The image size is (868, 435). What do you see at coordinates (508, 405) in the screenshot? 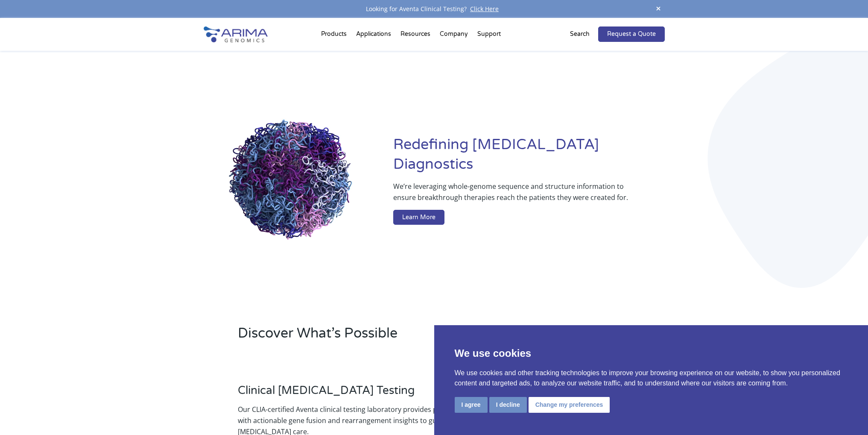
I see `button: I decline` at bounding box center [508, 405].